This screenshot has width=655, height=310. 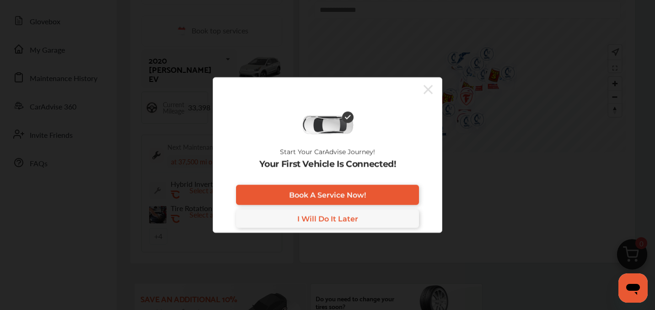 What do you see at coordinates (328, 194) in the screenshot?
I see `span: Book A Service Now!` at bounding box center [328, 194].